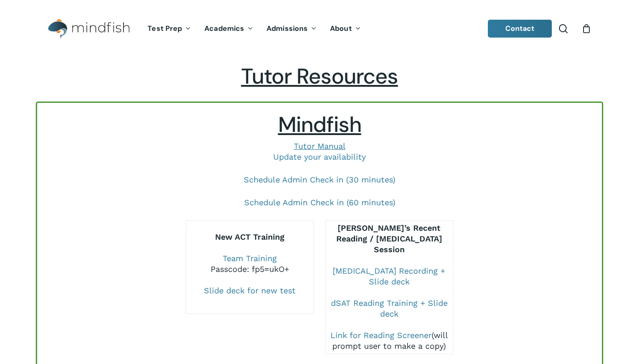 This screenshot has height=364, width=639. Describe the element at coordinates (345, 29) in the screenshot. I see `a: About` at that location.